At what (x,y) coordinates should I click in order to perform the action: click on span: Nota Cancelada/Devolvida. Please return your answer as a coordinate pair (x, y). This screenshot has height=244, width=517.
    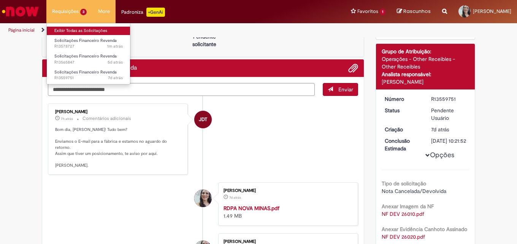
    Looking at the image, I should click on (414, 191).